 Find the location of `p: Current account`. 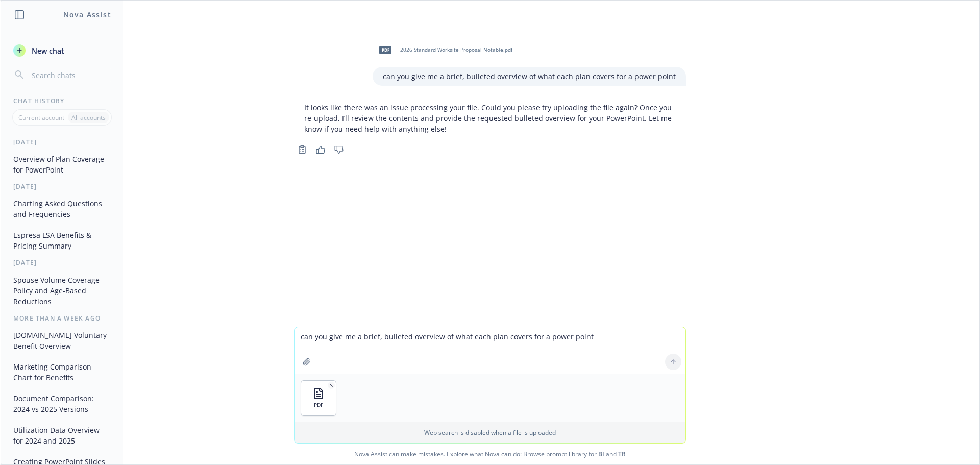

p: Current account is located at coordinates (41, 117).